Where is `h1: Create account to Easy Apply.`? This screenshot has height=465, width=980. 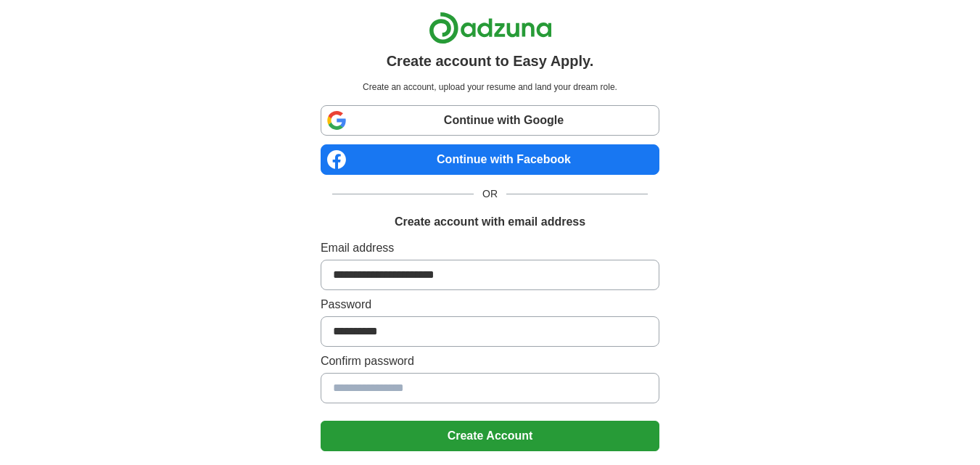
h1: Create account to Easy Apply. is located at coordinates (490, 61).